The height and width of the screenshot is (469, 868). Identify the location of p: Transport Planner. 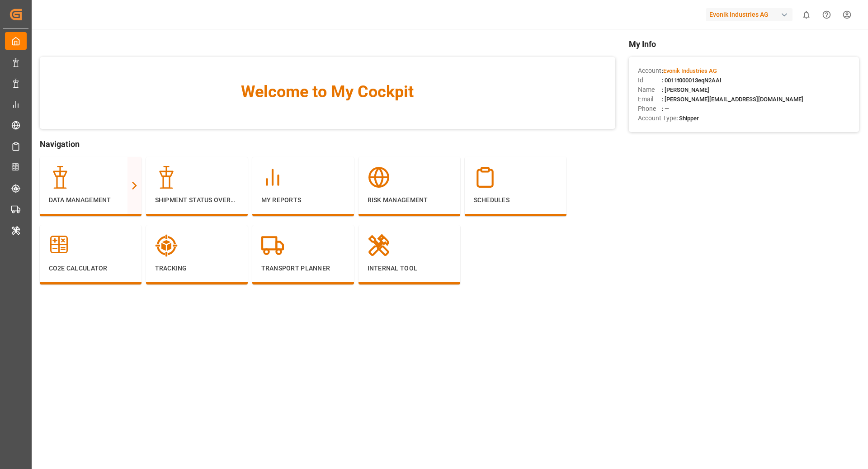
(303, 268).